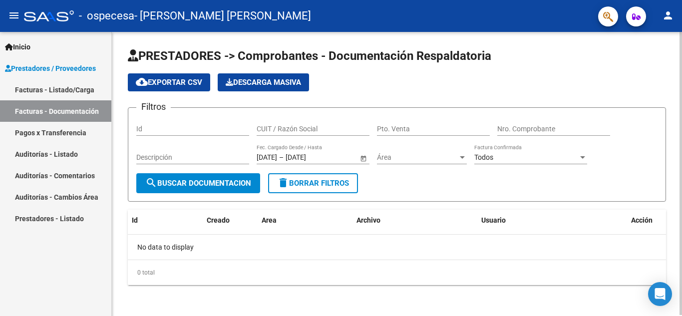 This screenshot has width=682, height=316. Describe the element at coordinates (135, 220) in the screenshot. I see `span: Id` at that location.